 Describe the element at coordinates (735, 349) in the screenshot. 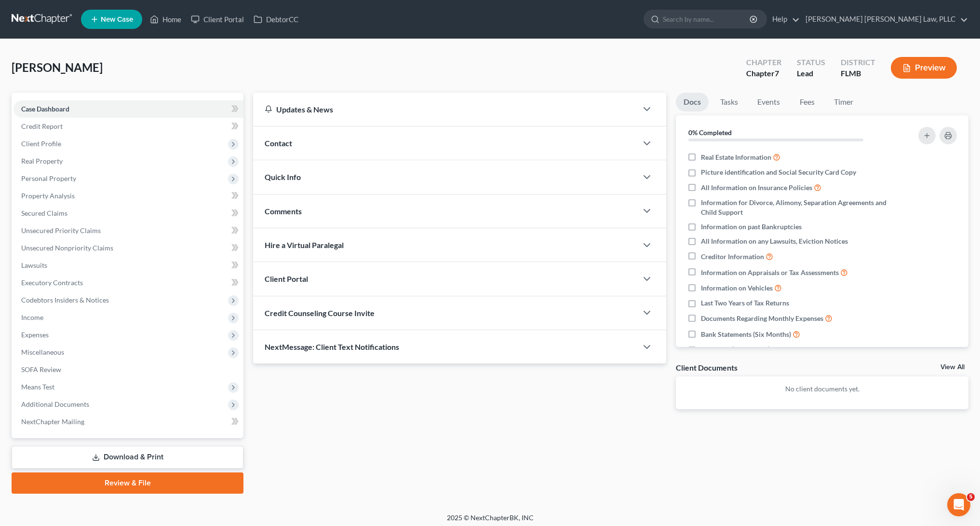

I see `span: Pay Stubs (Six Months)` at that location.